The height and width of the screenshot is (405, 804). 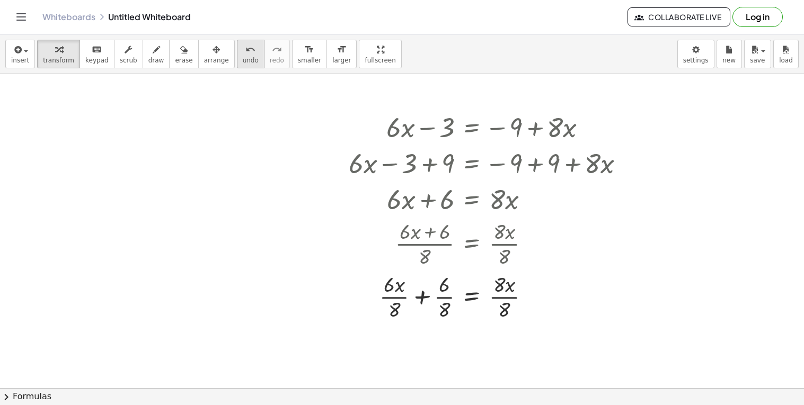 I want to click on span: save, so click(x=757, y=60).